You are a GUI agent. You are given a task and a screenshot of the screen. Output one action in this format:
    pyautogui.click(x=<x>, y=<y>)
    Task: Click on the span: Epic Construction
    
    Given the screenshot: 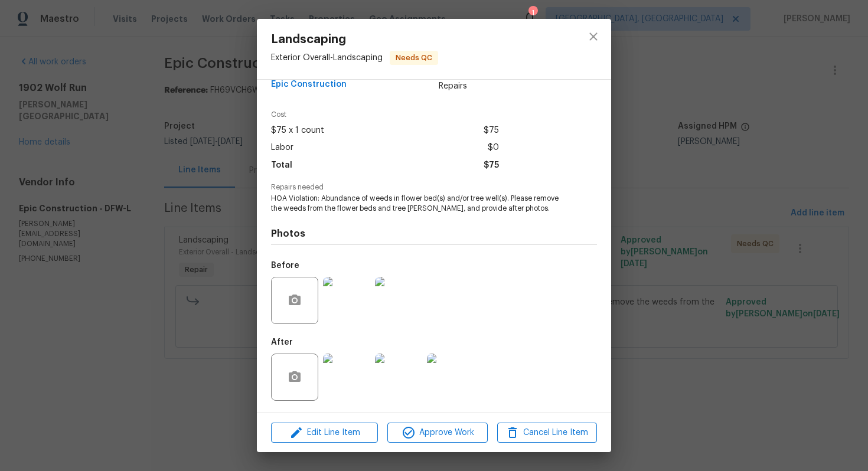 What is the action you would take?
    pyautogui.click(x=308, y=84)
    